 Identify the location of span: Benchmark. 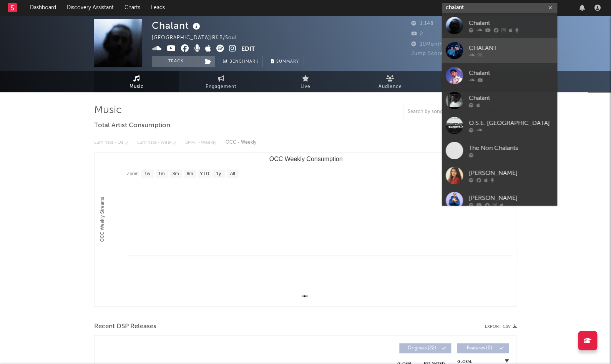
(244, 62).